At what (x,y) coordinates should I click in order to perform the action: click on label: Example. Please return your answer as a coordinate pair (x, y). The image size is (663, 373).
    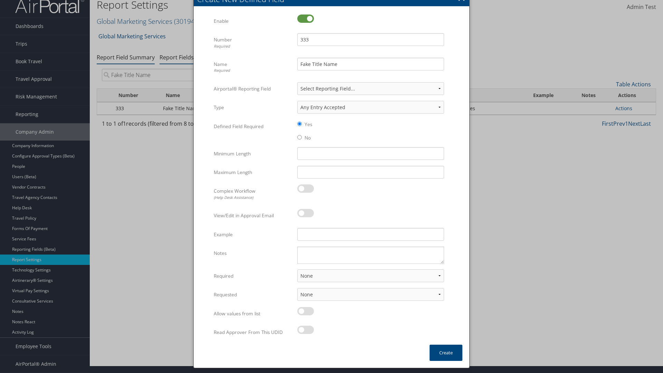
    Looking at the image, I should click on (253, 234).